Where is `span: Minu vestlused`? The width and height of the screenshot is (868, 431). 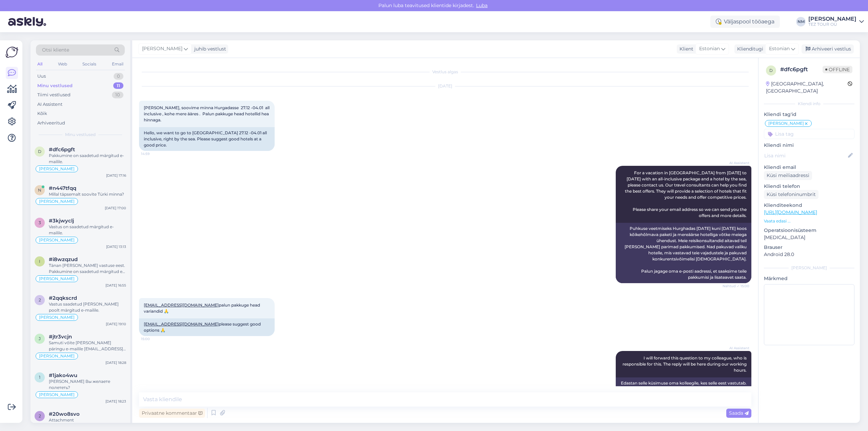 span: Minu vestlused is located at coordinates (80, 135).